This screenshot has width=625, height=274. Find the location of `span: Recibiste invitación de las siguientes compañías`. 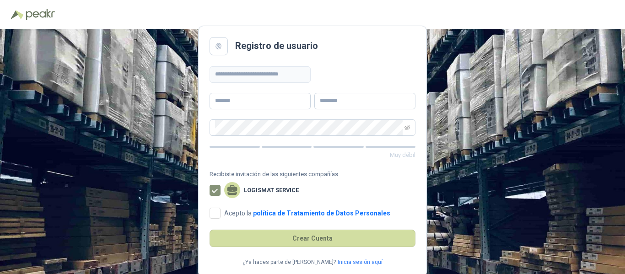

span: Recibiste invitación de las siguientes compañías is located at coordinates (312, 174).